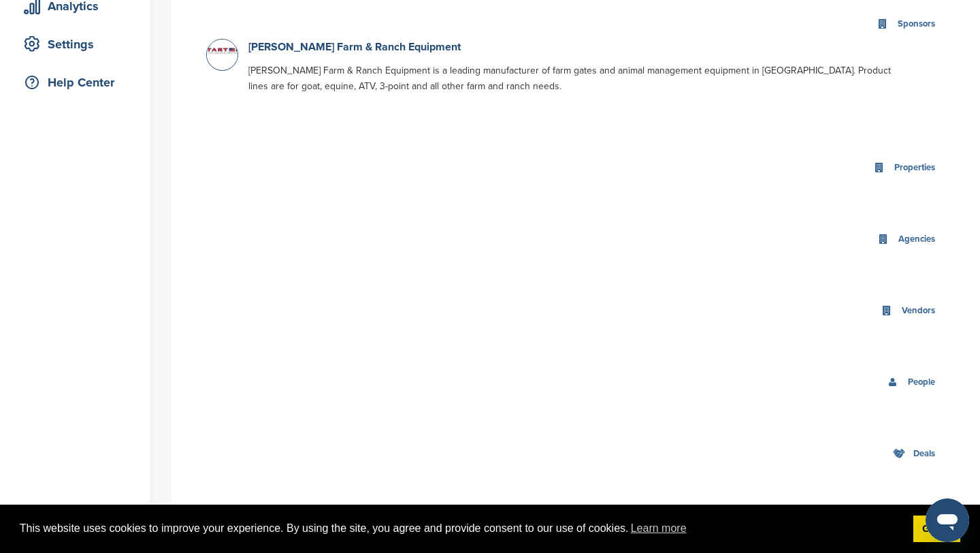  What do you see at coordinates (918, 310) in the screenshot?
I see `div: Vendors` at bounding box center [918, 310].